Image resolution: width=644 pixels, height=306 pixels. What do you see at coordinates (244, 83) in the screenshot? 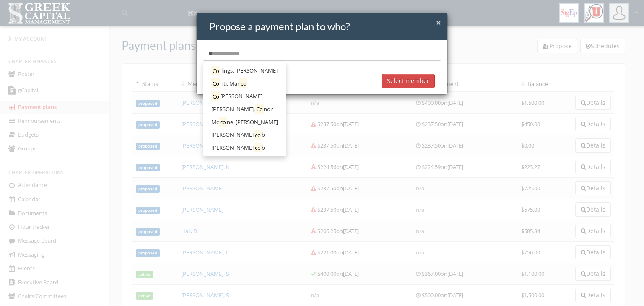
I see `a: Conti, Marco` at bounding box center [244, 83].